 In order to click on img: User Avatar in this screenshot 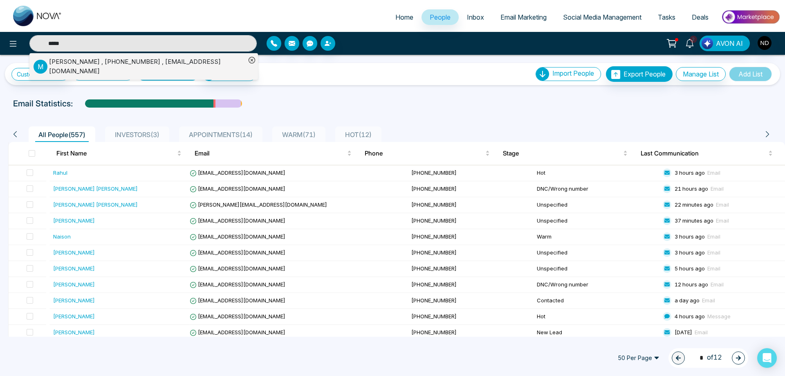, I will do `click(764, 43)`.